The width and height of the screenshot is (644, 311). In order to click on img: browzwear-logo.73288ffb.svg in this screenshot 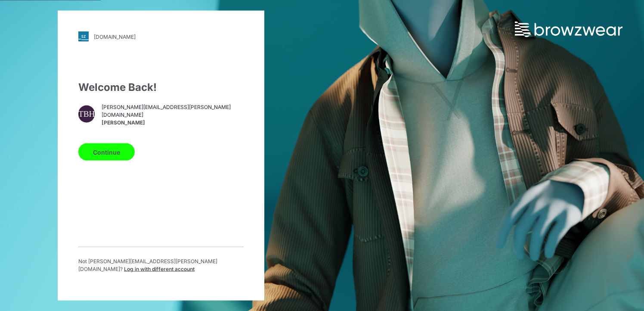, I will do `click(568, 29)`.